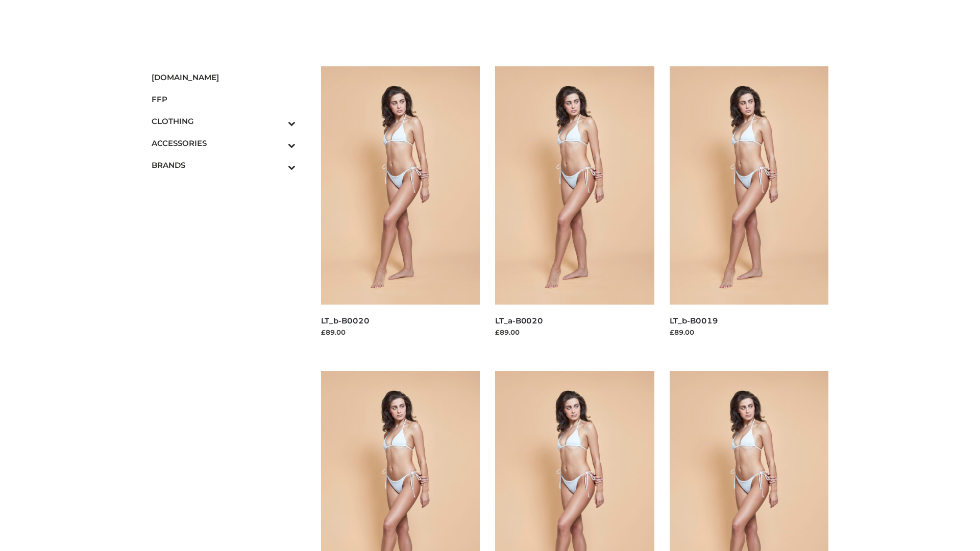 Image resolution: width=980 pixels, height=551 pixels. What do you see at coordinates (224, 165) in the screenshot?
I see `span: BRANDS` at bounding box center [224, 165].